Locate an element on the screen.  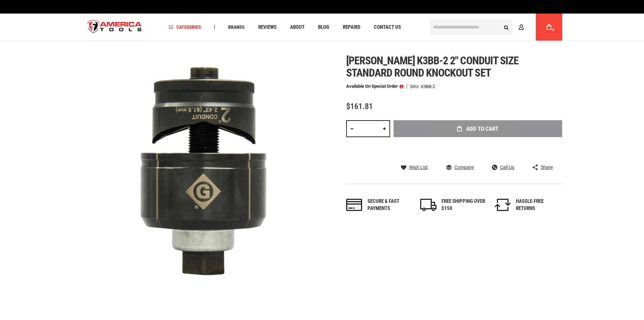
a: Call Us is located at coordinates (503, 167).